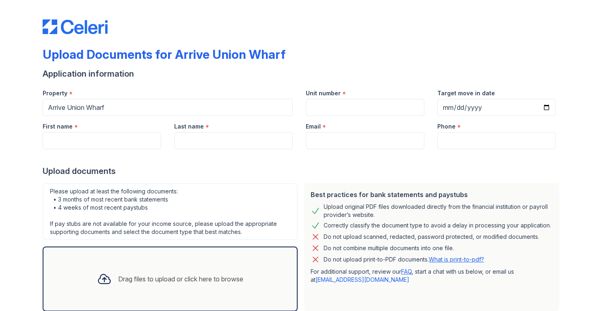 This screenshot has width=605, height=311. I want to click on label: Target move in date, so click(466, 93).